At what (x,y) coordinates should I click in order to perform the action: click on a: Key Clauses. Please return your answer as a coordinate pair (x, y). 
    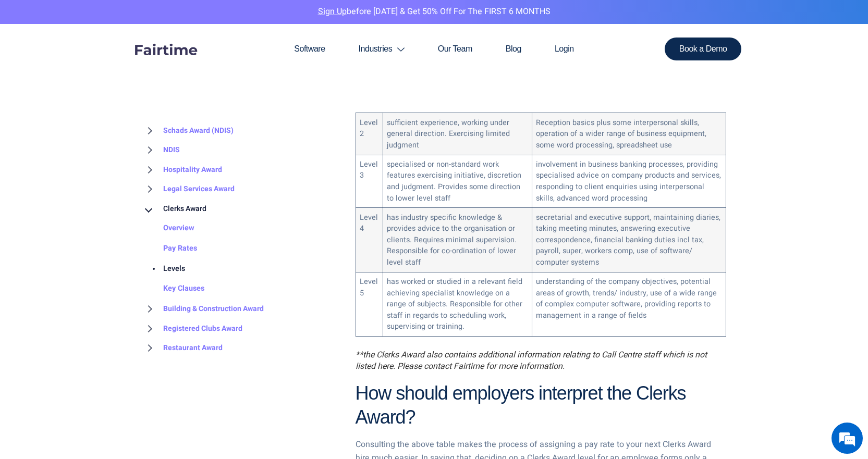
    Looking at the image, I should click on (173, 289).